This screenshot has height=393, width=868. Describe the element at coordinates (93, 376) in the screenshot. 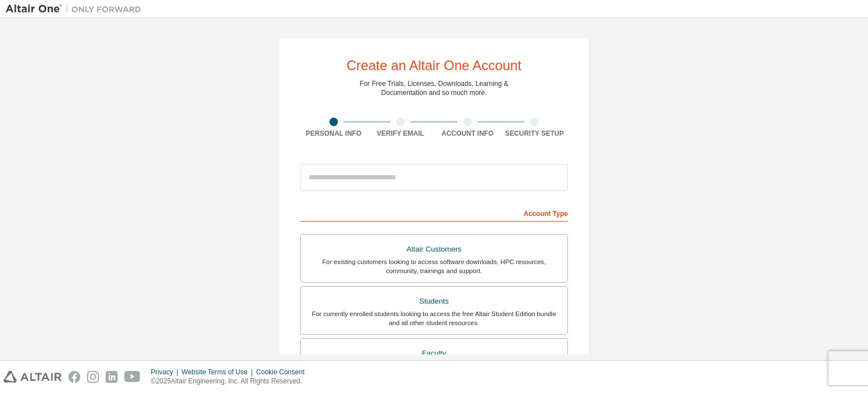

I see `img: instagram.svg` at that location.